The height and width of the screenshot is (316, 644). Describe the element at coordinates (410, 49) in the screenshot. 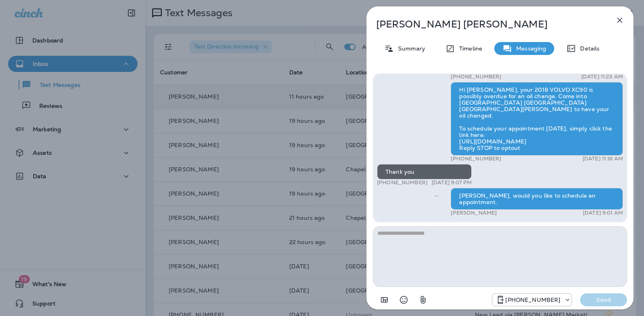

I see `p: Summary` at that location.